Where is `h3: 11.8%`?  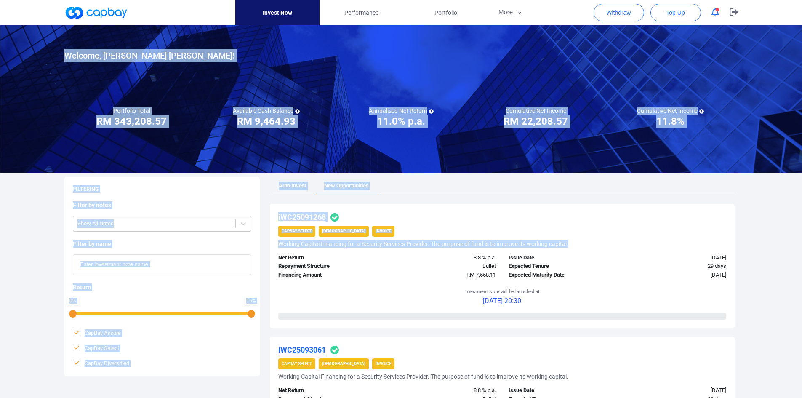
h3: 11.8% is located at coordinates (670, 121).